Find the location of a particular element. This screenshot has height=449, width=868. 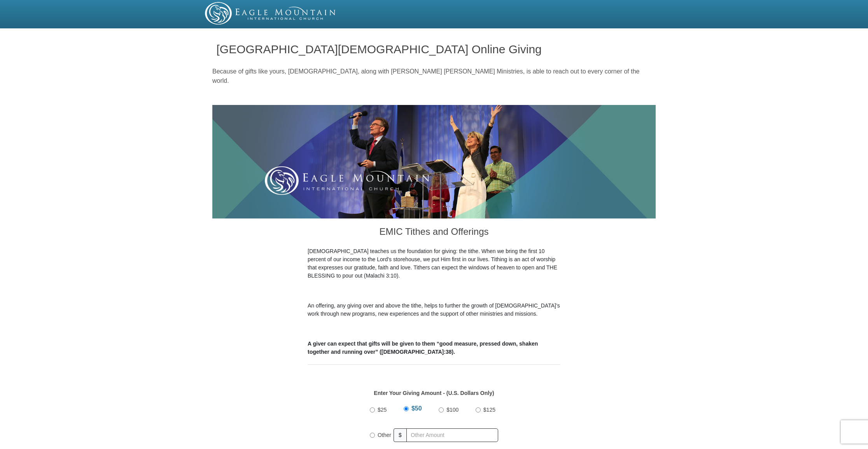

span: $25 is located at coordinates (382, 409).